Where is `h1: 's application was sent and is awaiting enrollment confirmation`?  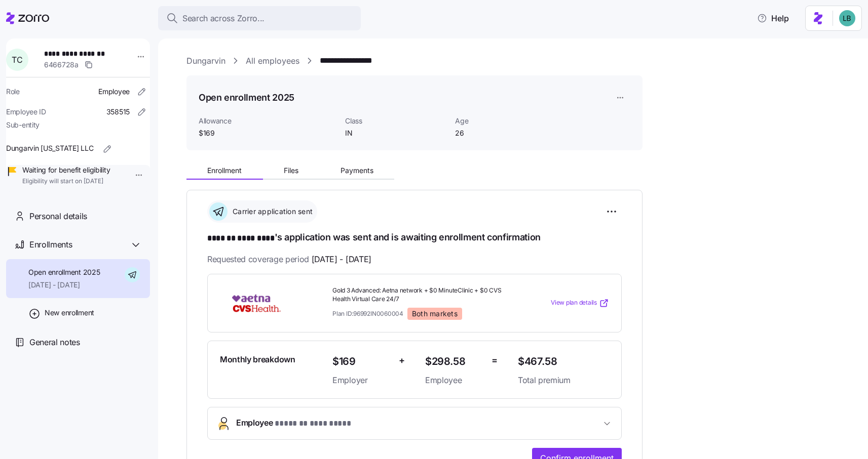
h1: 's application was sent and is awaiting enrollment confirmation is located at coordinates (414, 238).